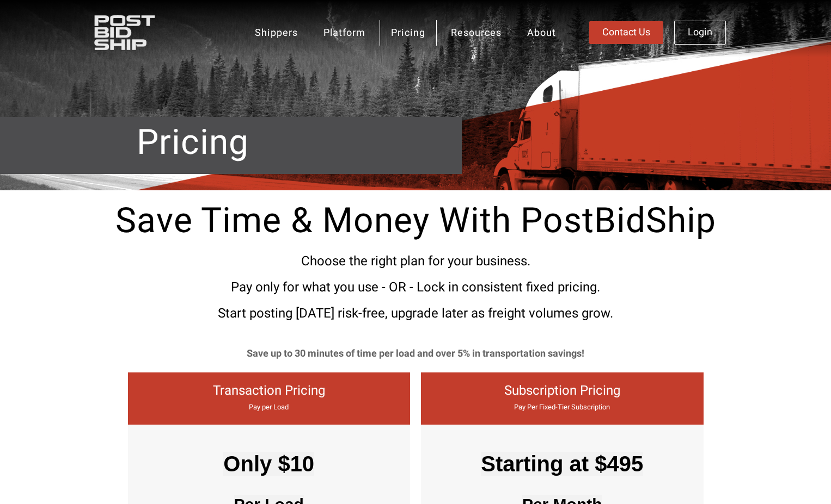  I want to click on a: Shippers, so click(276, 32).